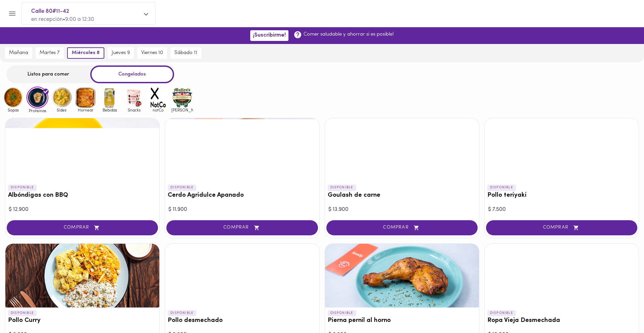 The image size is (644, 333). What do you see at coordinates (13, 110) in the screenshot?
I see `span: Sopas` at bounding box center [13, 110].